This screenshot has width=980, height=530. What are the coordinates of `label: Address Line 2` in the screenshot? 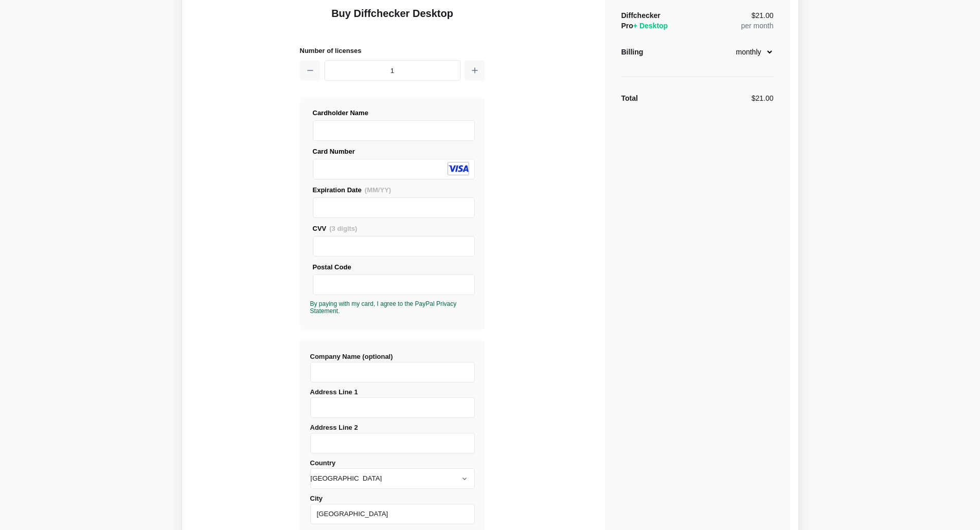 It's located at (393, 439).